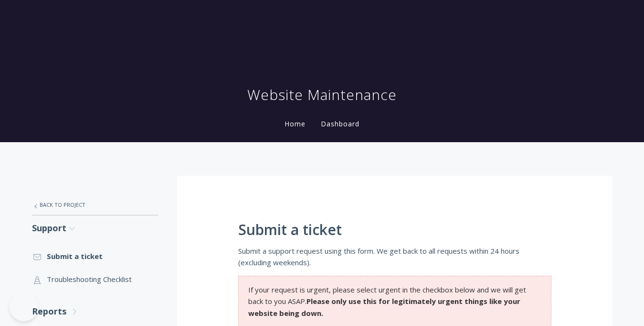  I want to click on a: Home, so click(295, 123).